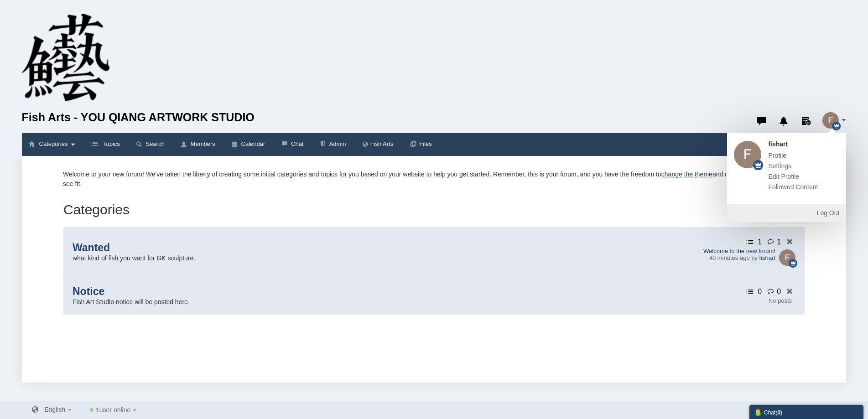 Image resolution: width=868 pixels, height=419 pixels. Describe the element at coordinates (381, 90) in the screenshot. I see `a: Fish Arts - YOU QIANG ARTWORK STUDIO` at that location.